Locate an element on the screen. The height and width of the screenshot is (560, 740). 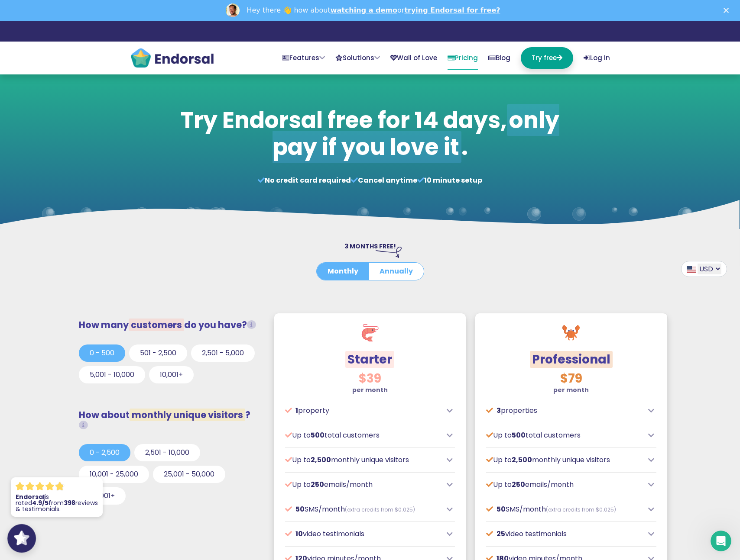
a: Log in is located at coordinates (596, 58).